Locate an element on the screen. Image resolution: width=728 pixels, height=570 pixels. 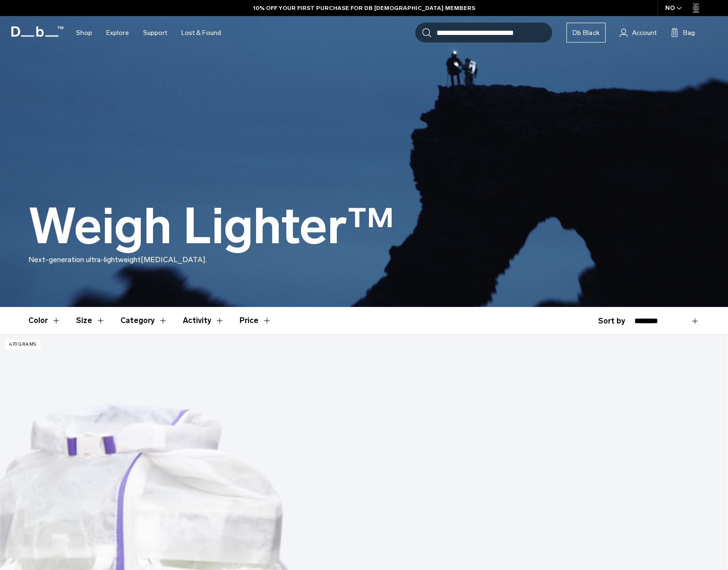
span: Bag is located at coordinates (689, 32).